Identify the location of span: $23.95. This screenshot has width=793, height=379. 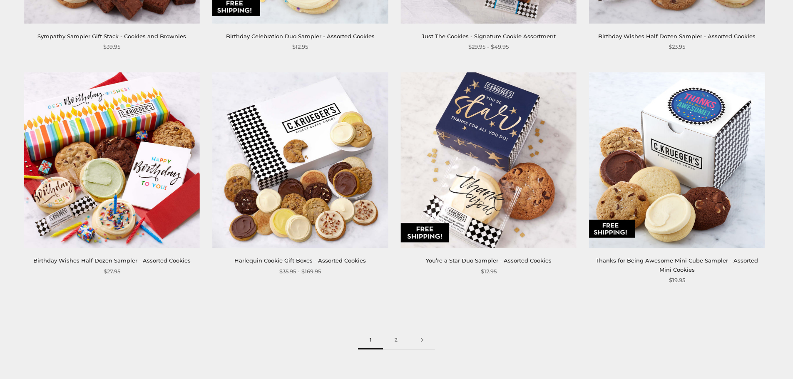
(677, 47).